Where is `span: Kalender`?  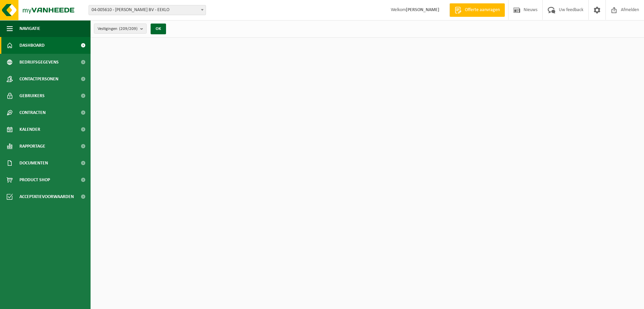
span: Kalender is located at coordinates (30, 130).